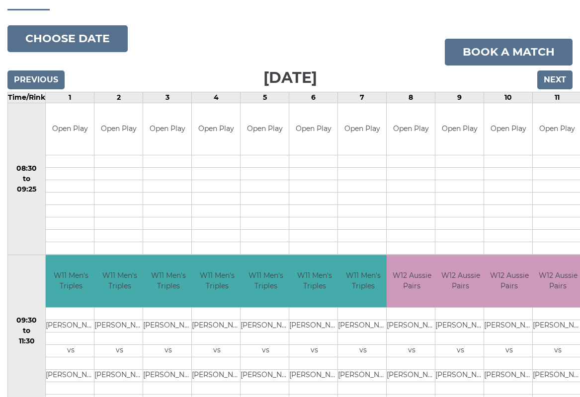 This screenshot has width=580, height=397. What do you see at coordinates (119, 97) in the screenshot?
I see `td: 2` at bounding box center [119, 97].